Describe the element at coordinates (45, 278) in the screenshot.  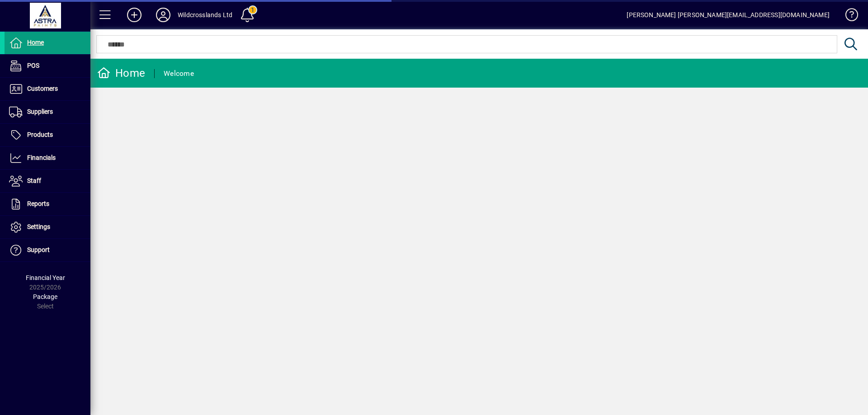
I see `span: Financial Year` at that location.